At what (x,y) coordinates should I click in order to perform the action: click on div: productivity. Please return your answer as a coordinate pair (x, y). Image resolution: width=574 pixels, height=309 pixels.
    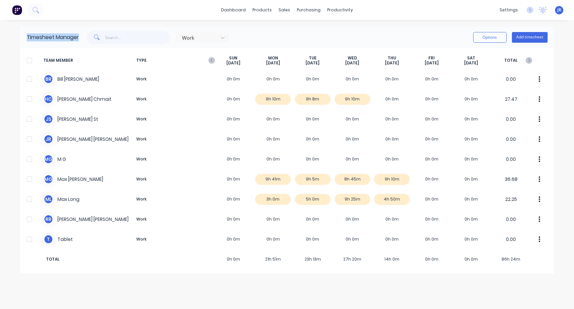
    Looking at the image, I should click on (340, 10).